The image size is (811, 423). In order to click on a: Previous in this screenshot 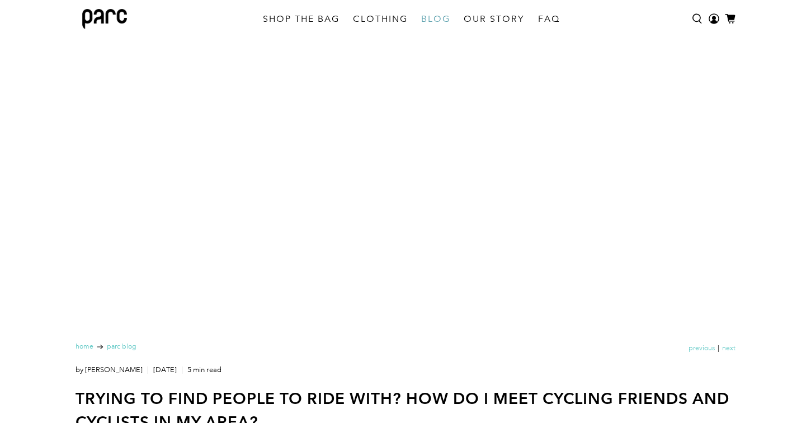, I will do `click(702, 349)`.